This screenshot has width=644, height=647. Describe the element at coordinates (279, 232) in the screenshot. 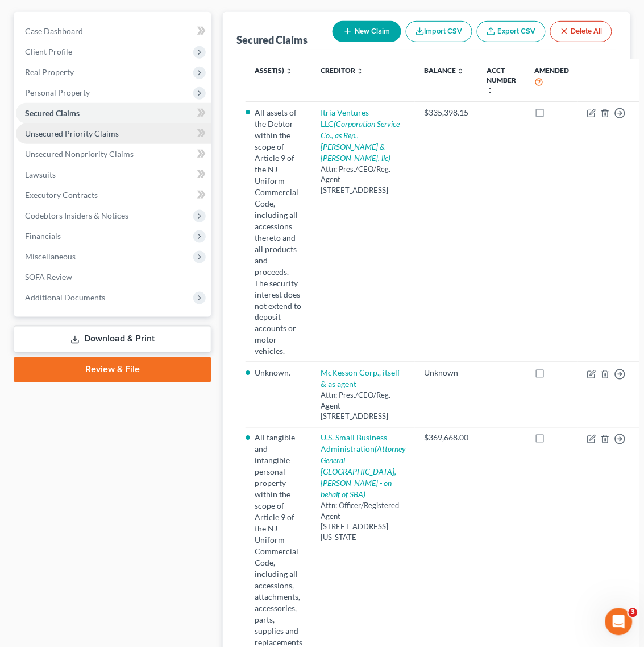

I see `li: All assets of the Debtor within the scope of Article 9 of the NJ Uniform Commercial Code, includi...` at that location.